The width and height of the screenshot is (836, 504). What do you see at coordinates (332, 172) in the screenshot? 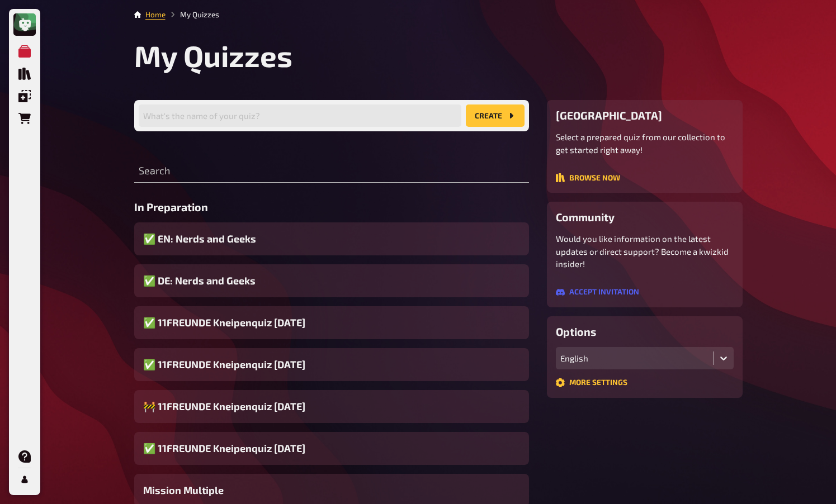
I see `input: Search` at bounding box center [332, 172].